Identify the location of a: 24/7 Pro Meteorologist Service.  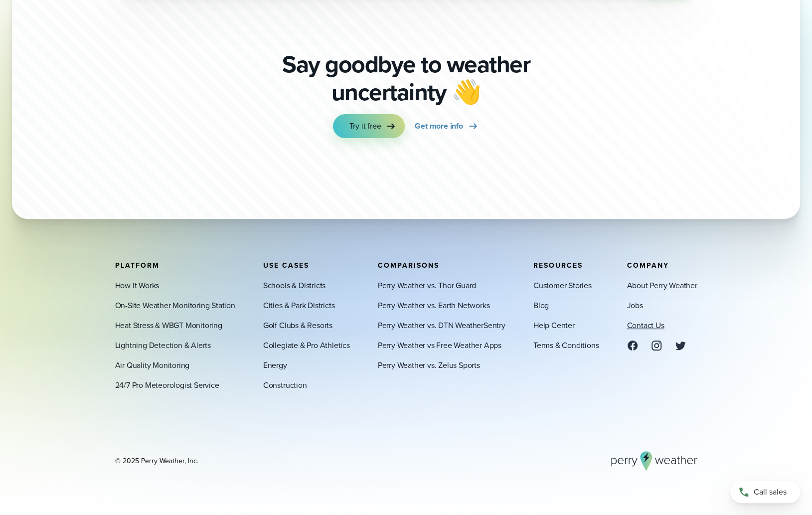
(167, 385).